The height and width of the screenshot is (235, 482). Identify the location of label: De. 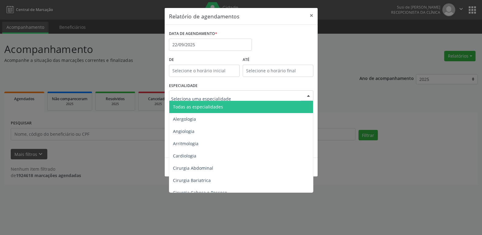
(204, 60).